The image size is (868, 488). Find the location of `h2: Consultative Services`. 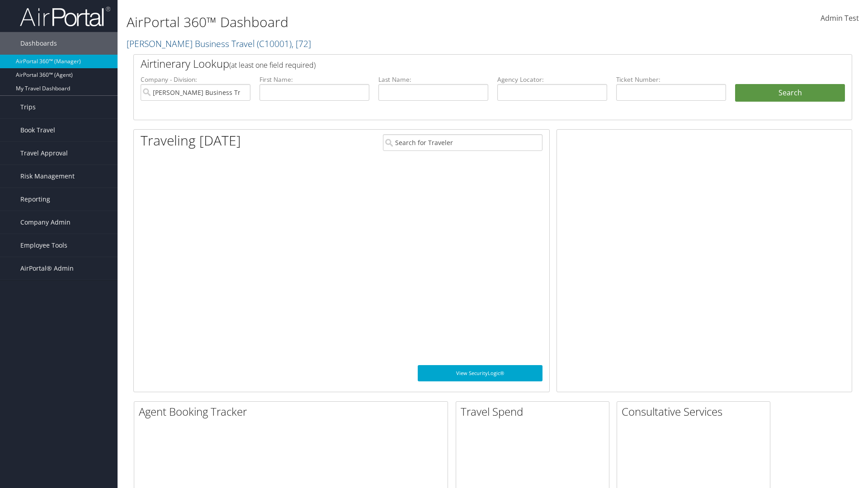

h2: Consultative Services is located at coordinates (696, 412).